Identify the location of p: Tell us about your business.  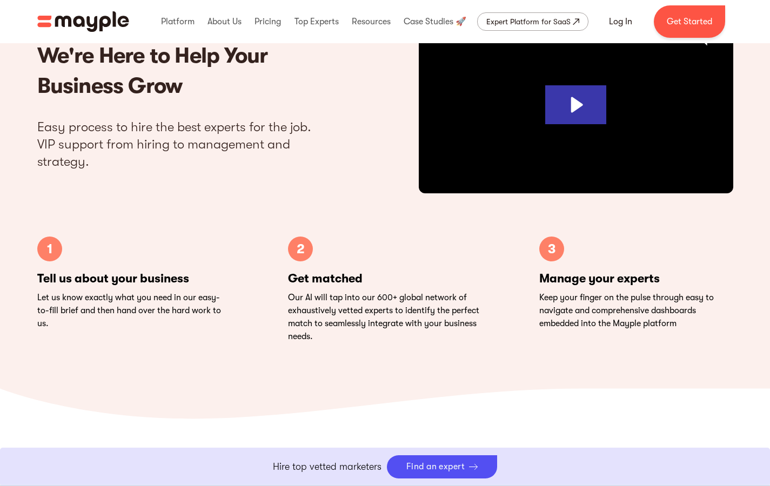
(134, 279).